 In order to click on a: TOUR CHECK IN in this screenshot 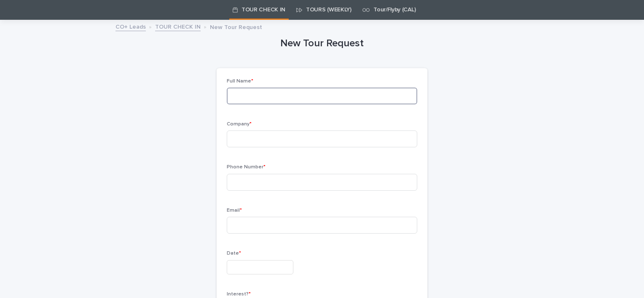, I will do `click(178, 26)`.